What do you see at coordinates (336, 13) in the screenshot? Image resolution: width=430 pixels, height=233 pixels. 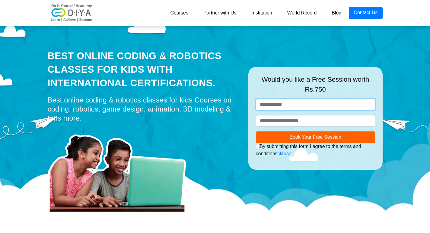 I see `a: Blog` at bounding box center [336, 13].